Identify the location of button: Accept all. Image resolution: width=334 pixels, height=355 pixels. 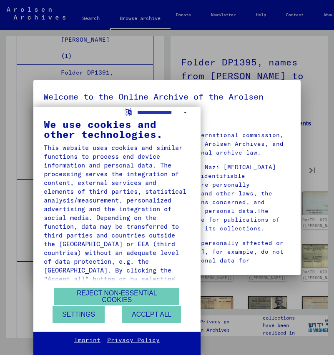
(151, 314).